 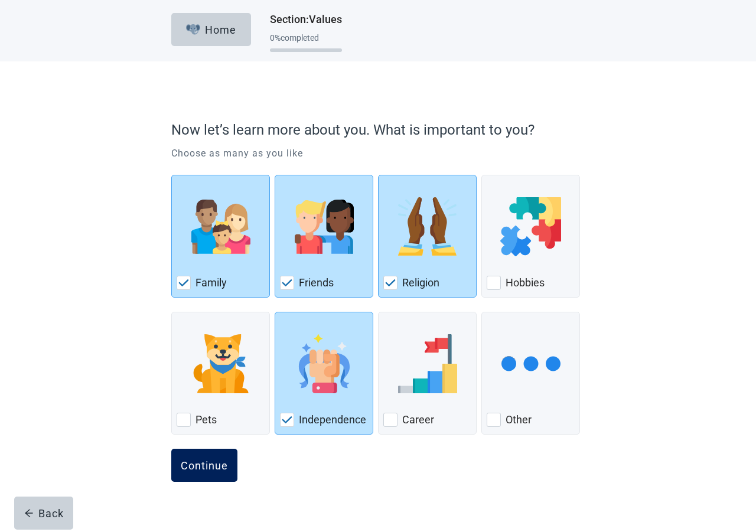 What do you see at coordinates (306, 19) in the screenshot?
I see `h1: Section : Values` at bounding box center [306, 19].